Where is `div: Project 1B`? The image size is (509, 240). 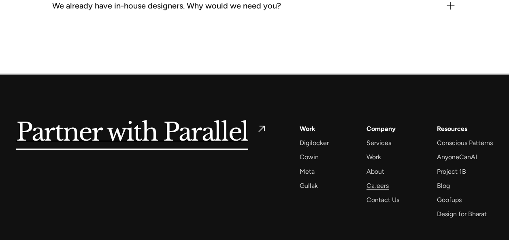 div: Project 1B is located at coordinates (451, 172).